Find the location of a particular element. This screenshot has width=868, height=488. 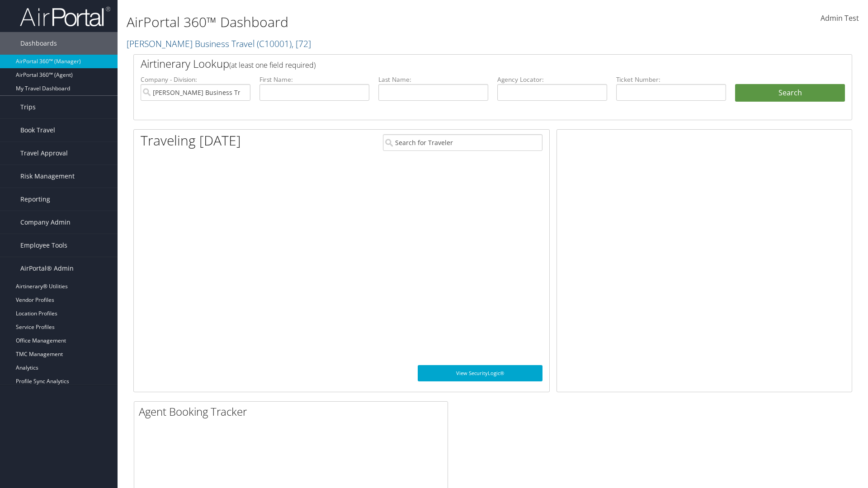

span: Book Travel is located at coordinates (37, 130).